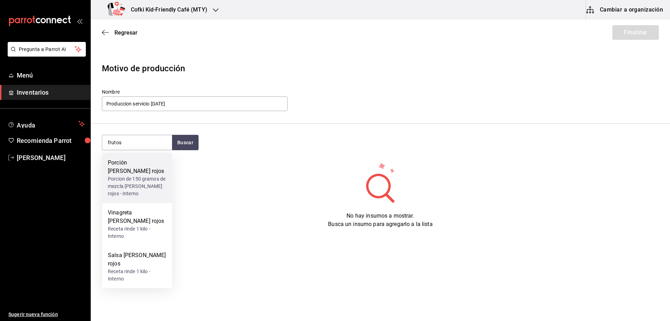 This screenshot has width=670, height=321. Describe the element at coordinates (195, 92) in the screenshot. I see `label: Nombre` at that location.